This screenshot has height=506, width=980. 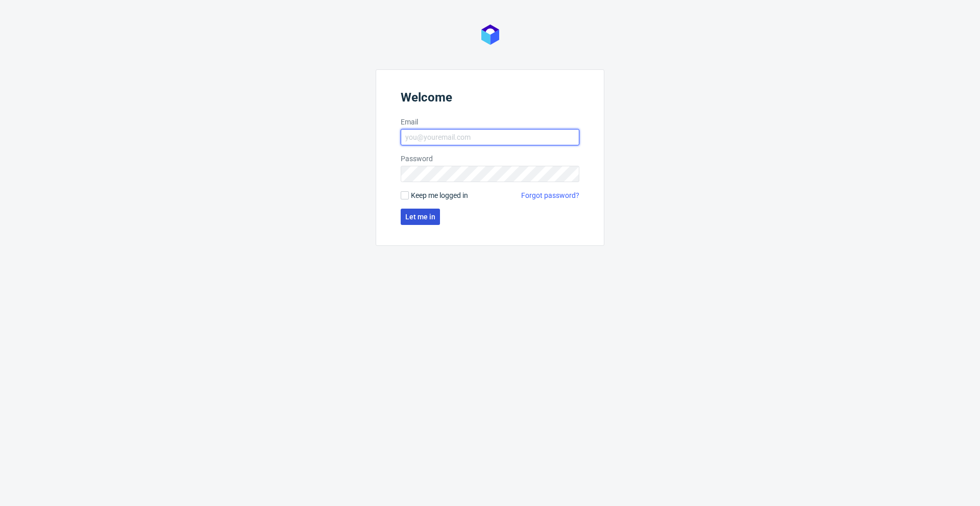 What do you see at coordinates (440, 195) in the screenshot?
I see `span: Keep me logged in` at bounding box center [440, 195].